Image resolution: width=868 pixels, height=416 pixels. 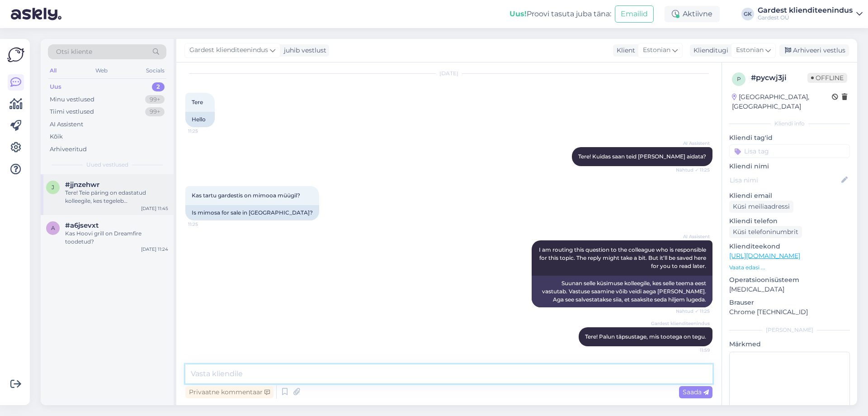 What do you see at coordinates (560, 14) in the screenshot?
I see `div: Proovi tasuta juba täna:` at bounding box center [560, 14].